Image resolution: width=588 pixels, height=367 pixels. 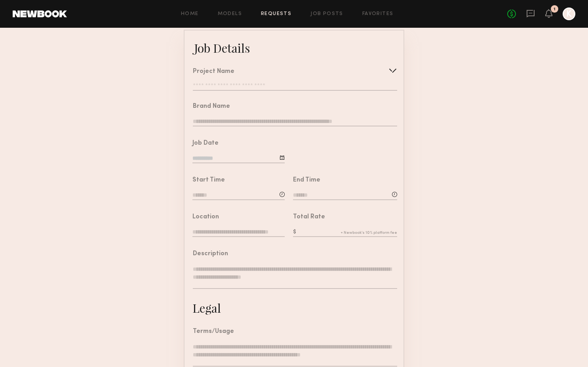 What do you see at coordinates (211, 106) in the screenshot?
I see `div: Brand Name` at bounding box center [211, 106].